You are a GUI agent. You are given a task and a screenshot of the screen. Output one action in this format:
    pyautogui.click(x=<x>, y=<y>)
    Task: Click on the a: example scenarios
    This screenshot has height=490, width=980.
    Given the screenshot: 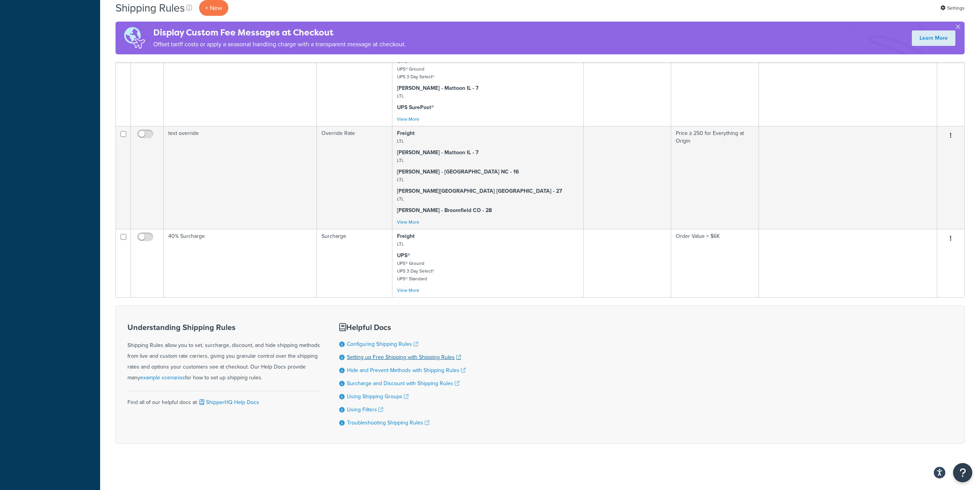 What is the action you would take?
    pyautogui.click(x=163, y=377)
    